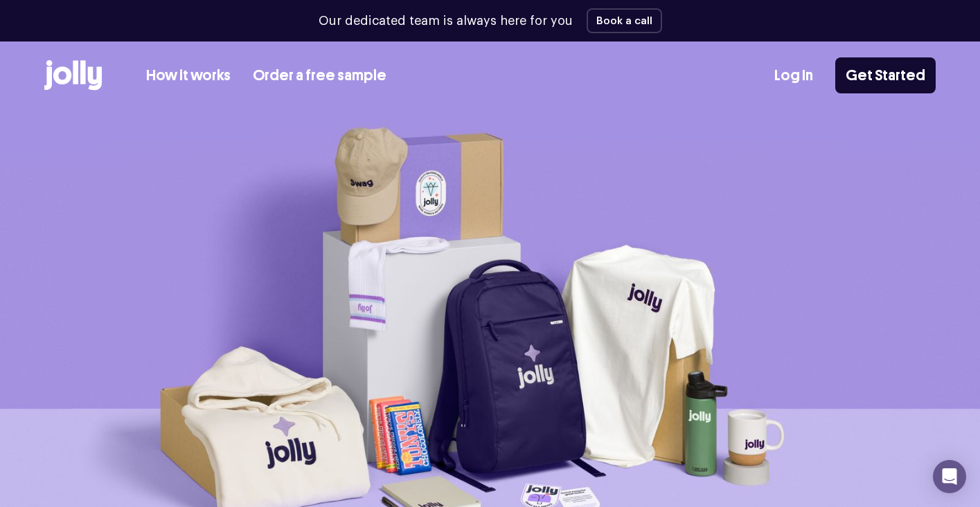 Image resolution: width=980 pixels, height=507 pixels. Describe the element at coordinates (949, 477) in the screenshot. I see `div: Open Intercom Messenger` at that location.